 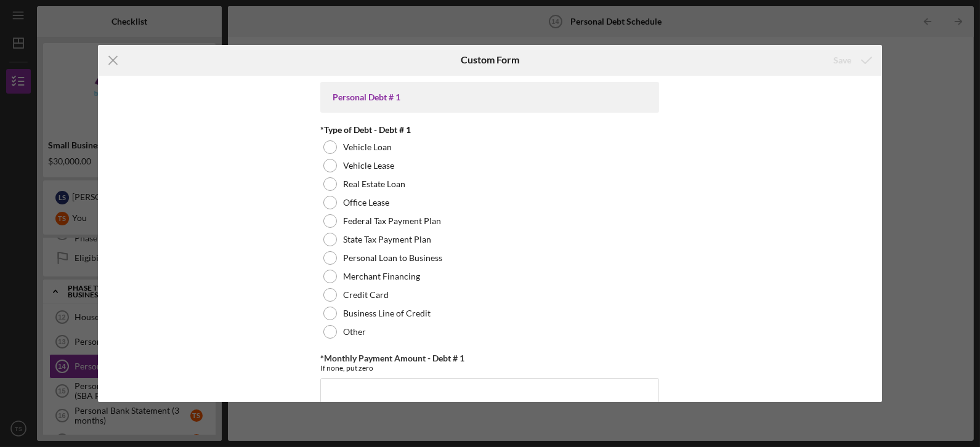 I want to click on label: Vehicle Loan, so click(x=367, y=147).